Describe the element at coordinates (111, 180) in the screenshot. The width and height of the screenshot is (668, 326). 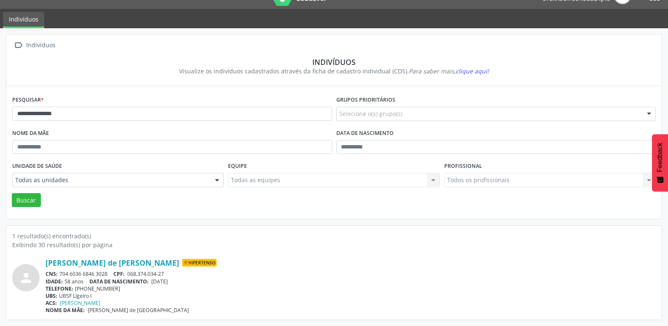
I see `span: Todas as unidades` at that location.